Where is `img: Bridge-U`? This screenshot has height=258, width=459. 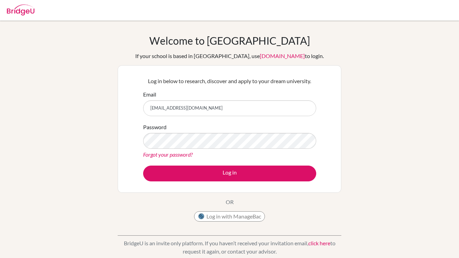 img: Bridge-U is located at coordinates (21, 10).